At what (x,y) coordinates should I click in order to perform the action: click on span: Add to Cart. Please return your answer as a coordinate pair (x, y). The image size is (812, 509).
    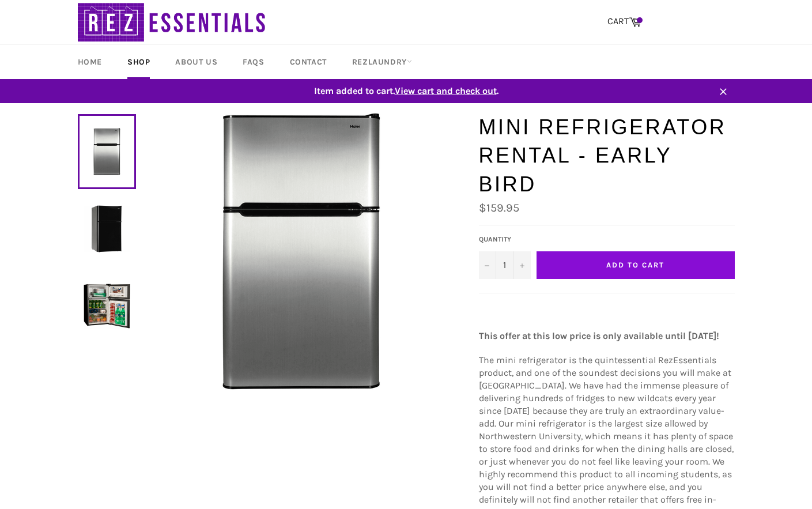
    Looking at the image, I should click on (635, 264).